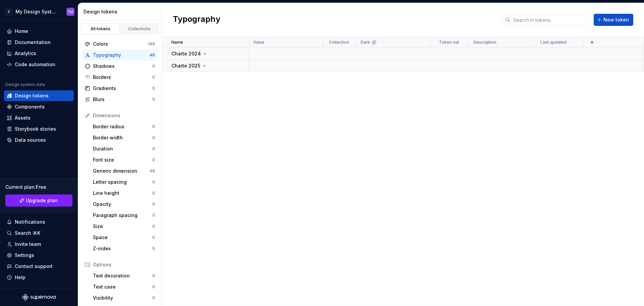 Image resolution: width=644 pixels, height=306 pixels. I want to click on div: Assets, so click(22, 118).